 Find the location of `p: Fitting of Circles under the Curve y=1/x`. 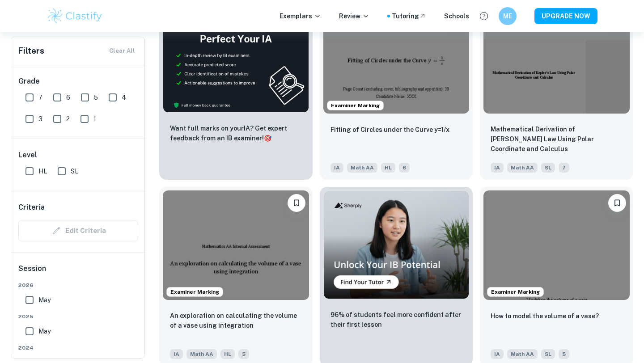

p: Fitting of Circles under the Curve y=1/x is located at coordinates (390, 130).